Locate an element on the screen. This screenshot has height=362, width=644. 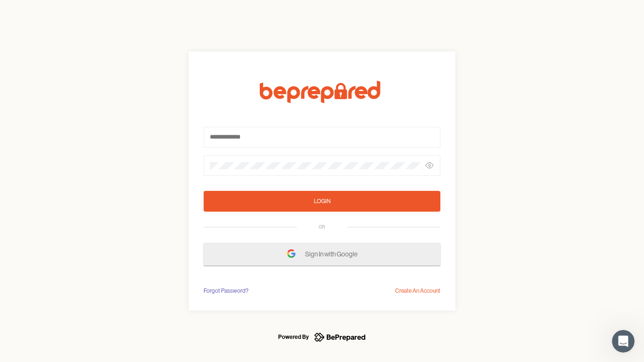
button: Login is located at coordinates (322, 201).